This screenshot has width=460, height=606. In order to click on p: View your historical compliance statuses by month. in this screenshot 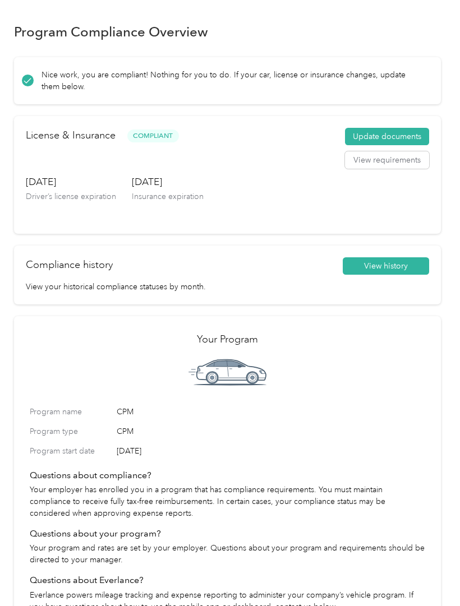, I will do `click(227, 286)`.